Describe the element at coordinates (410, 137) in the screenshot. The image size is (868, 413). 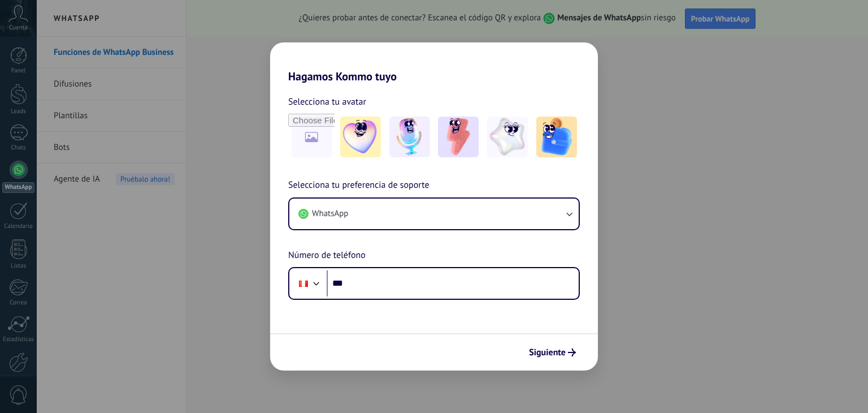
I see `img: -2.jpeg` at that location.